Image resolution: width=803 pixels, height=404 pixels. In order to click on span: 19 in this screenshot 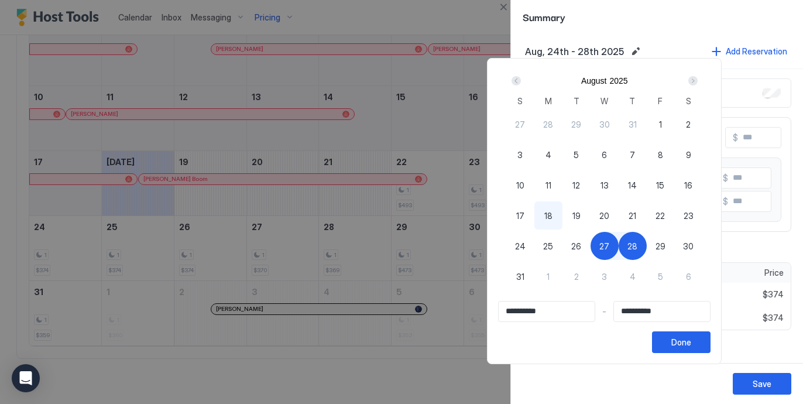, I will do `click(576, 215)`.